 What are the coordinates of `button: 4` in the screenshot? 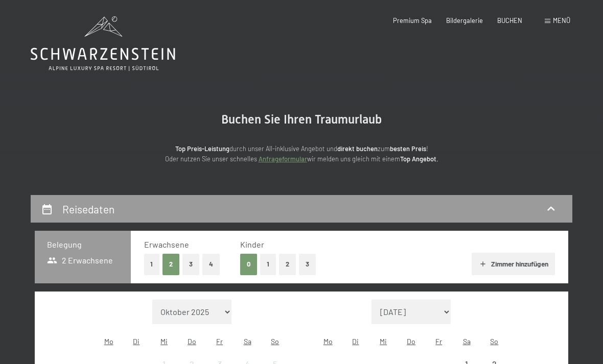 It's located at (211, 264).